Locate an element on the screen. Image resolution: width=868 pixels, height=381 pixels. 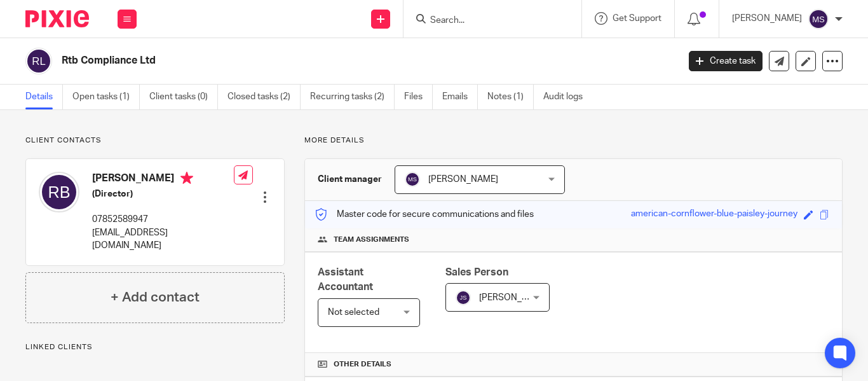
p: More details is located at coordinates (573, 140).